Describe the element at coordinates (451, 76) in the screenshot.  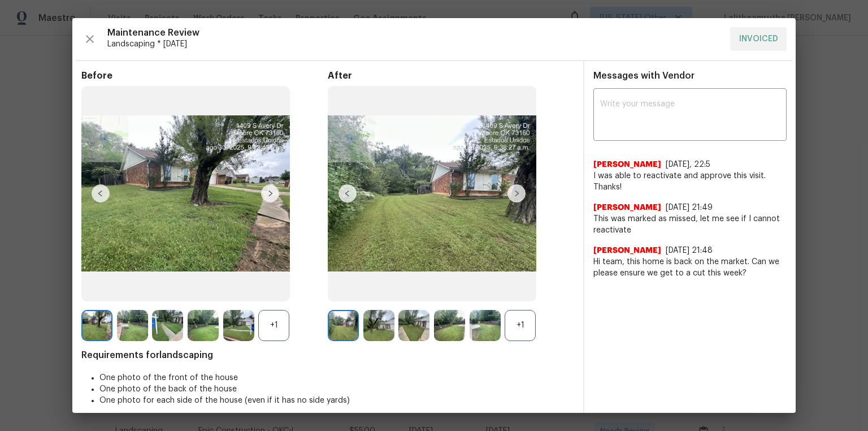
I see `span: After` at that location.